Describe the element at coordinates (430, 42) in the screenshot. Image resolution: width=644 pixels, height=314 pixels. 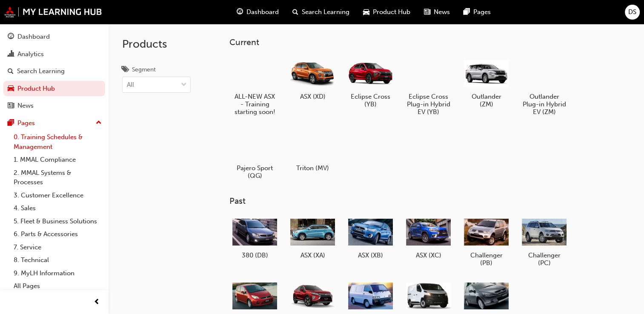
I see `h3: Current` at that location.